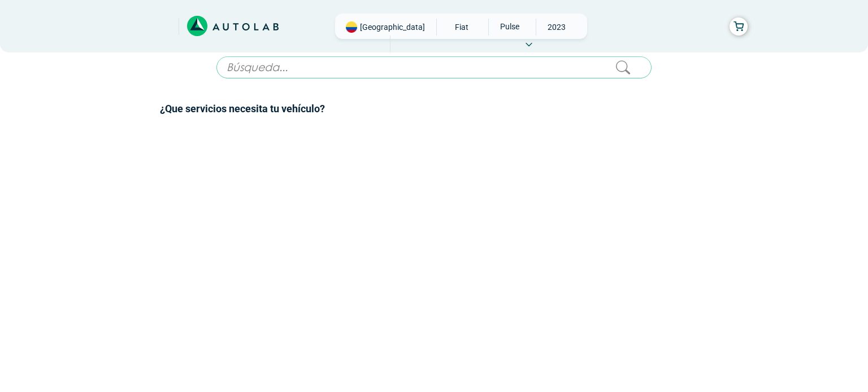  What do you see at coordinates (434, 67) in the screenshot?
I see `input: Búsqueda...` at bounding box center [434, 67].